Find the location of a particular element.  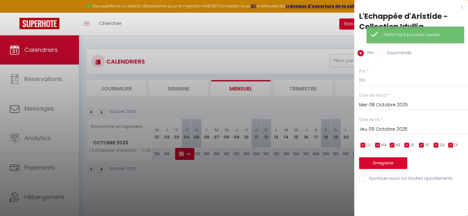

button: Ouvrir le widget de chat LiveChat is located at coordinates (15, 12).